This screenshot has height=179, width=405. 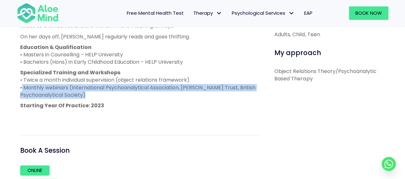 I want to click on span: Therapy, so click(x=208, y=13).